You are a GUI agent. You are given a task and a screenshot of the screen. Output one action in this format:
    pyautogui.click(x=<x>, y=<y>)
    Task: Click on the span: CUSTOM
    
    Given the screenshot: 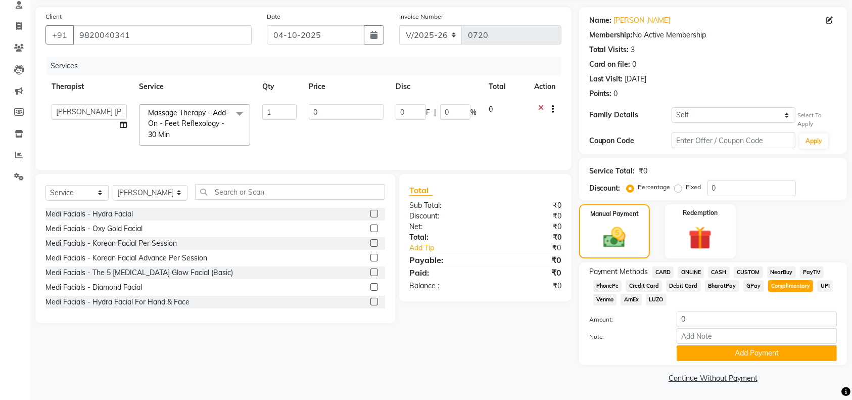 What is the action you would take?
    pyautogui.click(x=748, y=272)
    